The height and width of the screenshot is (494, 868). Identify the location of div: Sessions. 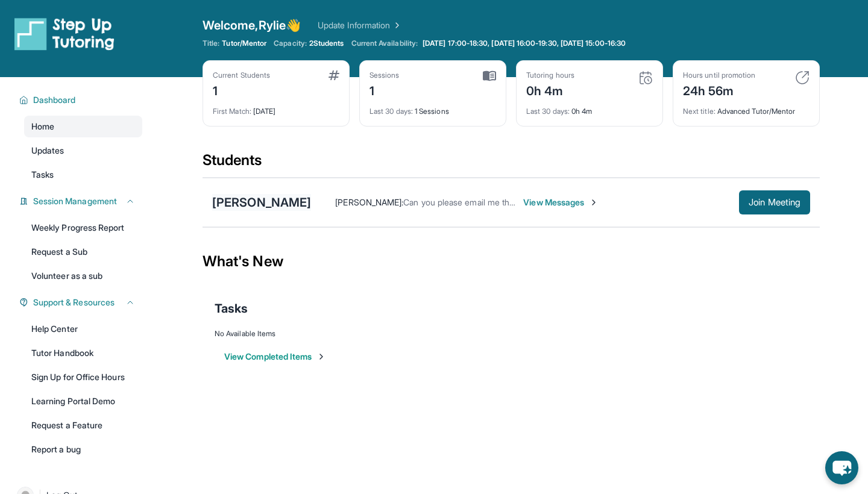
(385, 76).